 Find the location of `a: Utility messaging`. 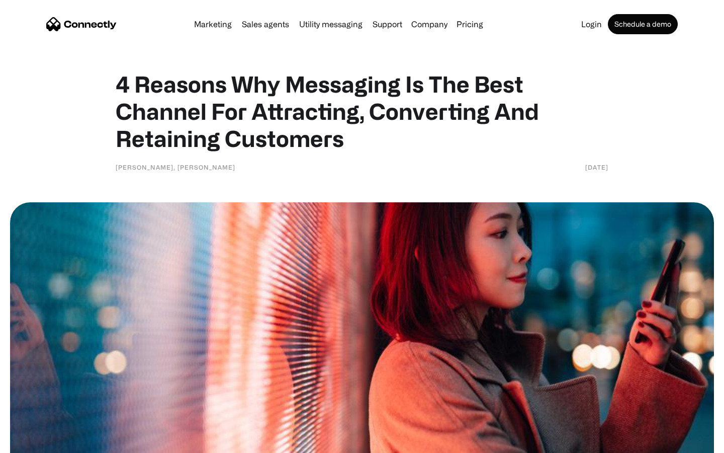

a: Utility messaging is located at coordinates (331, 24).